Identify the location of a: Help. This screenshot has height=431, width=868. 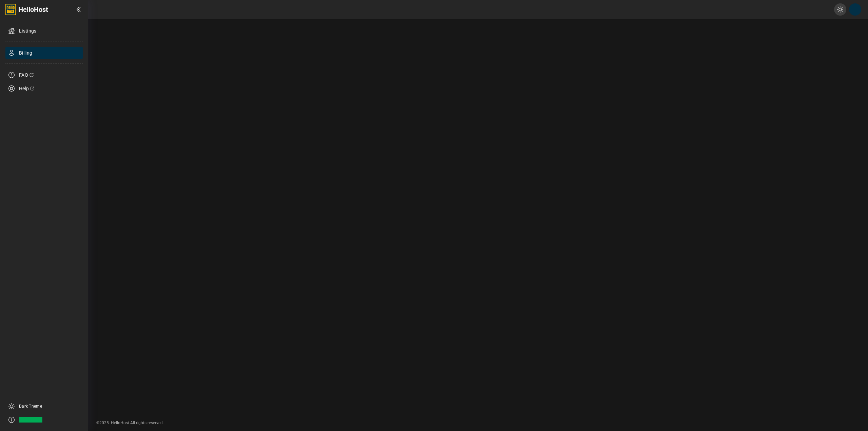
(44, 89).